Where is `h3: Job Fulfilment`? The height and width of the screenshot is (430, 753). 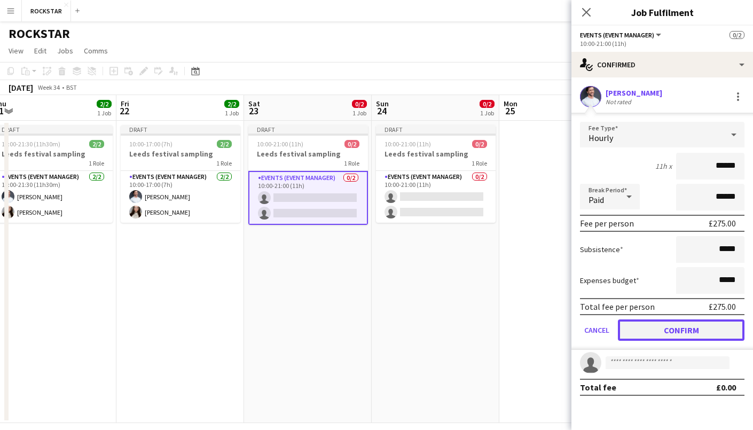 h3: Job Fulfilment is located at coordinates (662, 12).